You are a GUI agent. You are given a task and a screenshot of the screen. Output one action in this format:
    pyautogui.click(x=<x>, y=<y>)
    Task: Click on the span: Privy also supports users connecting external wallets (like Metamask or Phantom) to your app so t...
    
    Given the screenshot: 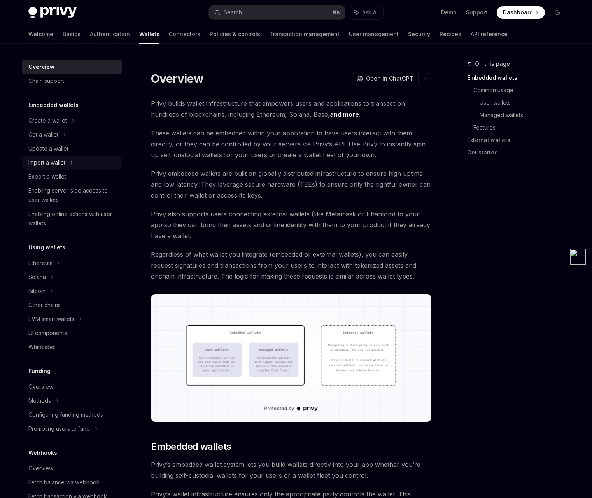 What is the action you would take?
    pyautogui.click(x=291, y=225)
    